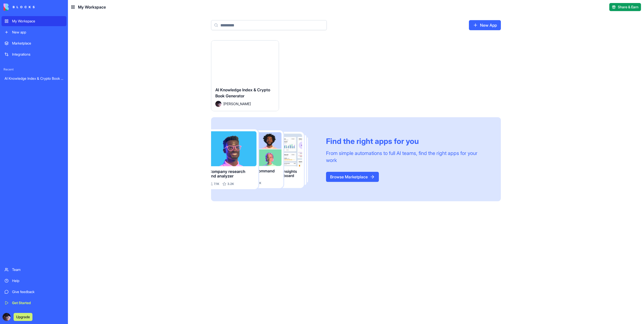 Image resolution: width=644 pixels, height=324 pixels. I want to click on div: Marketplace, so click(38, 43).